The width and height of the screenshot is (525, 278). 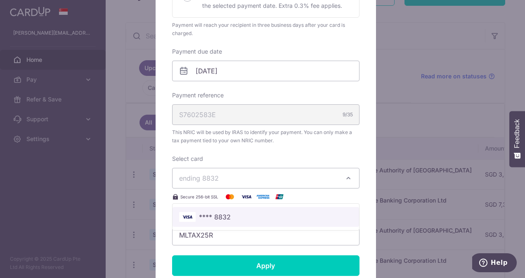 I want to click on button: Feedback - Show survey, so click(x=517, y=139).